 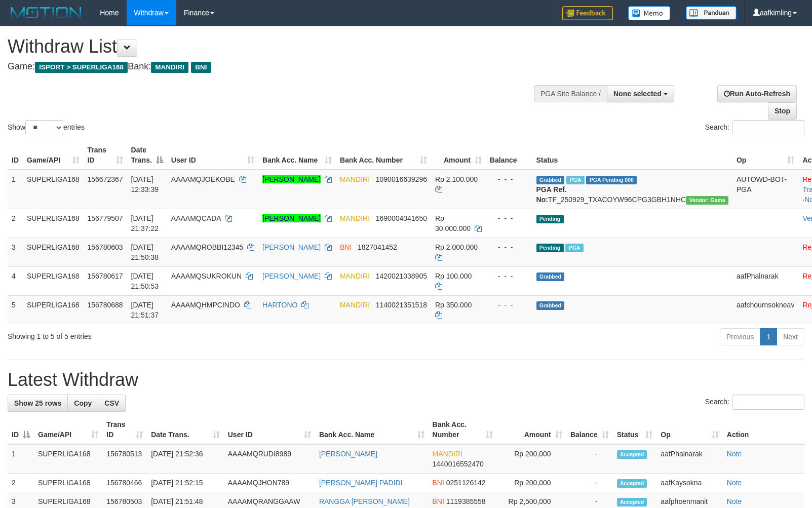 I want to click on span: Marked by aafphoenmanit, so click(x=574, y=247).